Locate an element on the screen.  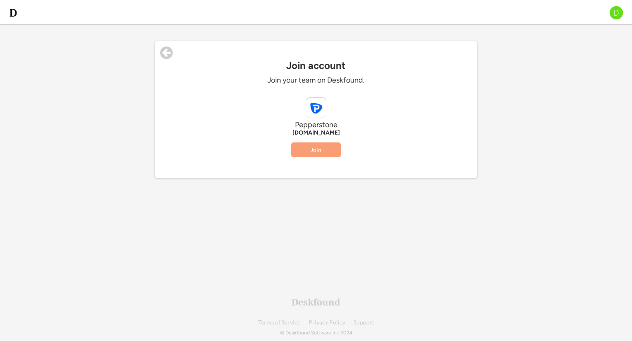
a: Terms of Service is located at coordinates (279, 322).